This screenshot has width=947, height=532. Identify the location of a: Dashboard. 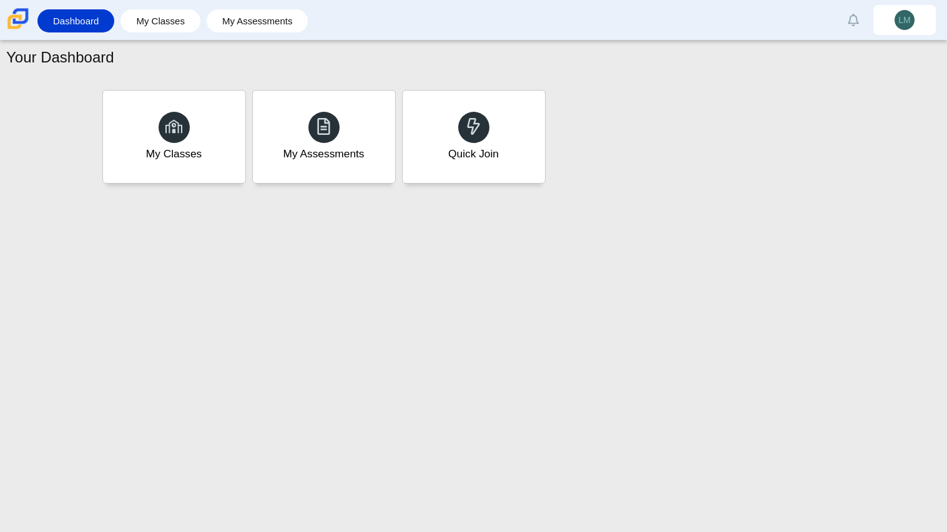
(76, 21).